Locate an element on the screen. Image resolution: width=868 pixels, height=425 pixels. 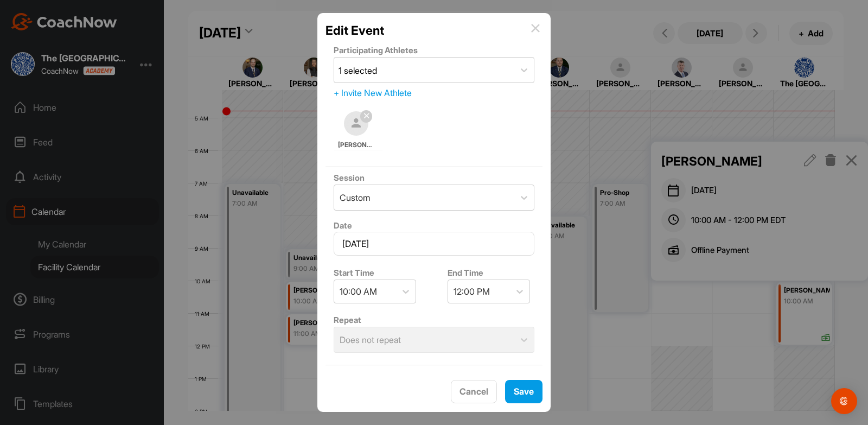
button: Cancel is located at coordinates (473, 392).